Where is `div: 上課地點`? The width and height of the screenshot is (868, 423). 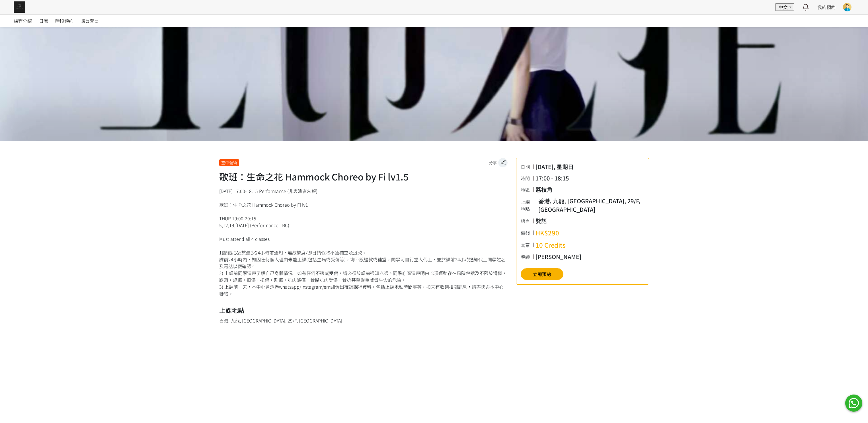 div: 上課地點 is located at coordinates (528, 205).